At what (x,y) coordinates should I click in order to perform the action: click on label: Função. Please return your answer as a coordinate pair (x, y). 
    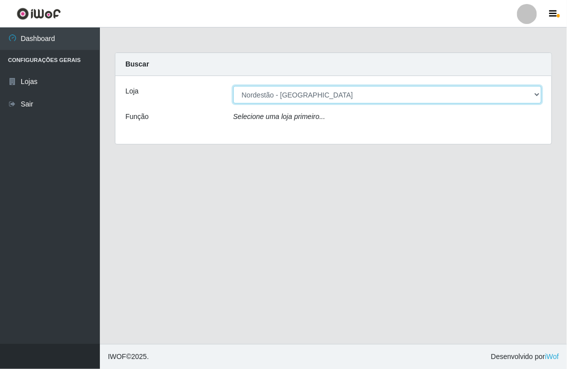
    Looking at the image, I should click on (137, 116).